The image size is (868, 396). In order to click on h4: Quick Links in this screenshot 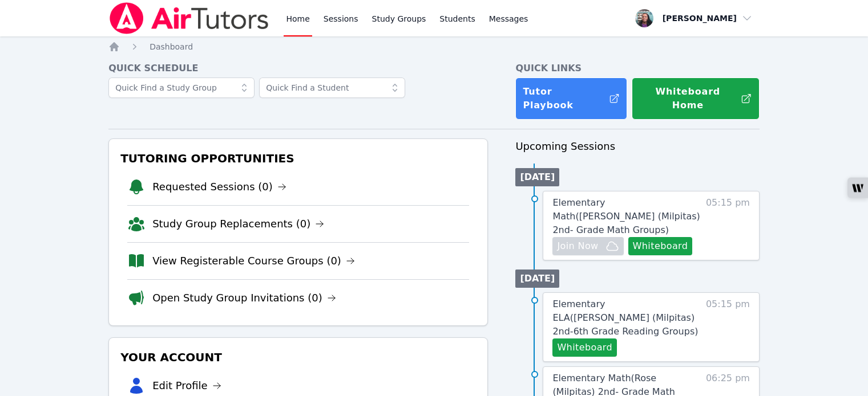, I will do `click(637, 69)`.